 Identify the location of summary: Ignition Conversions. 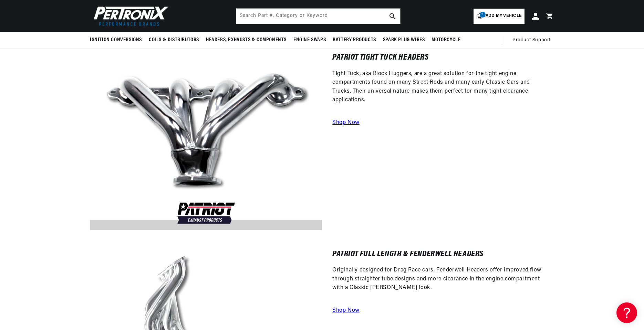
(117, 40).